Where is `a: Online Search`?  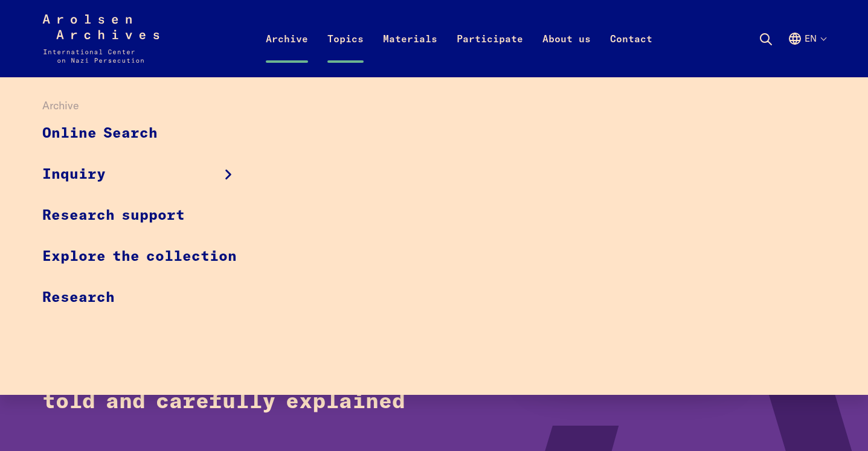
a: Online Search is located at coordinates (147, 133).